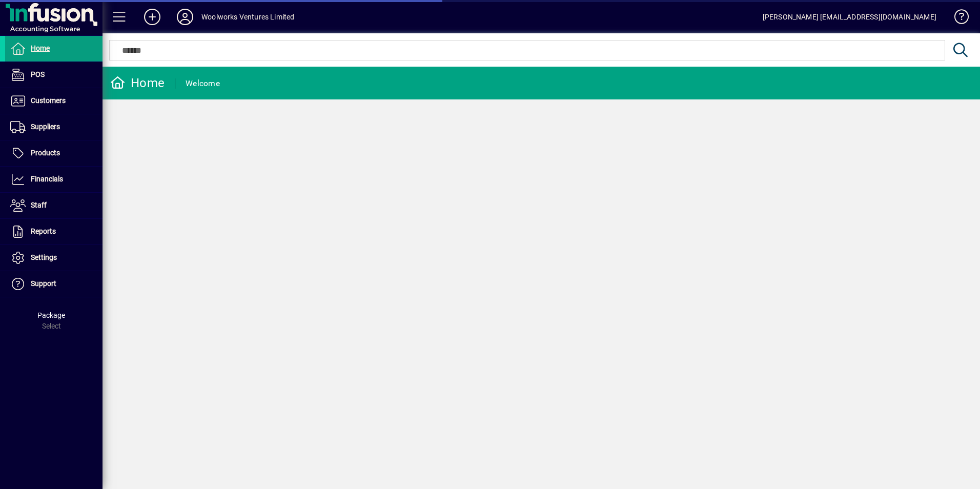  Describe the element at coordinates (54, 284) in the screenshot. I see `a: Support` at that location.